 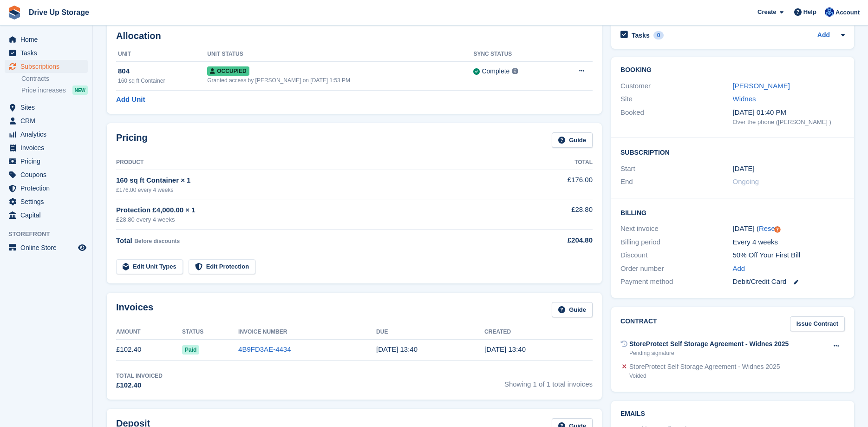 I want to click on a: Widnes, so click(x=744, y=98).